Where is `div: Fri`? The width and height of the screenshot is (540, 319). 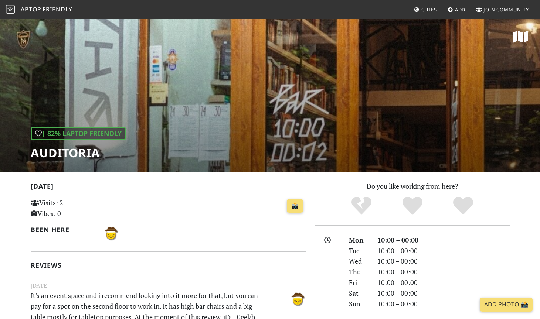
div: Fri is located at coordinates (358, 283).